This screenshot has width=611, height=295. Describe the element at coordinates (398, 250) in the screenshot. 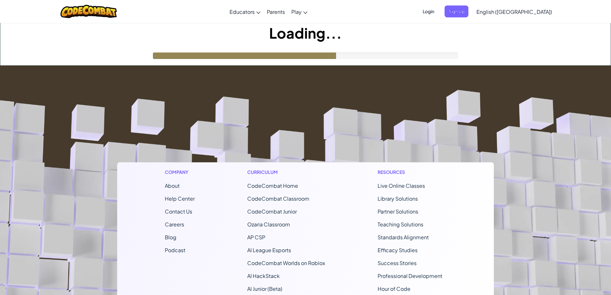

I see `a: Efficacy Studies` at that location.